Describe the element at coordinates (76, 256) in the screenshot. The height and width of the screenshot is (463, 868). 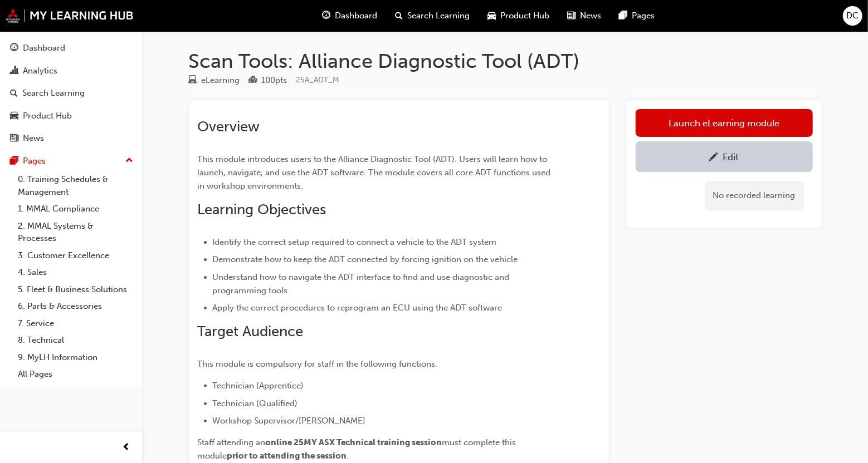
I see `a: 3. Customer Excellence` at that location.